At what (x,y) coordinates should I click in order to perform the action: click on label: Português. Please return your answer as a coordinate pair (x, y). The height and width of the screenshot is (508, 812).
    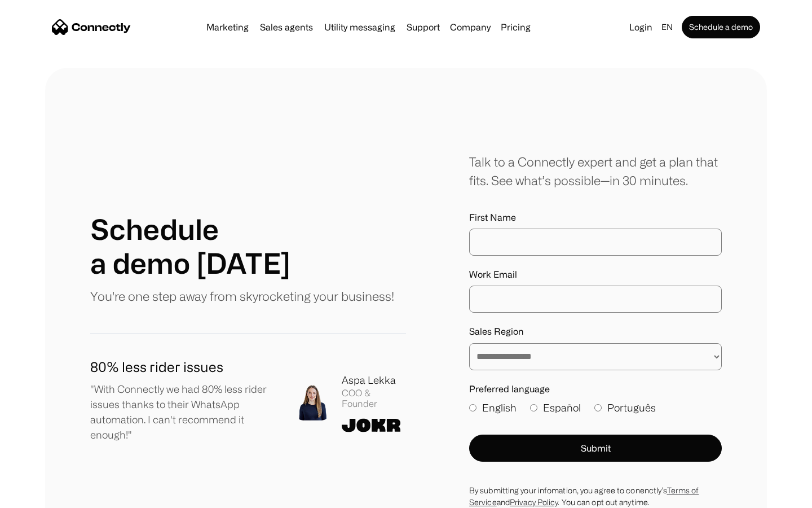
    Looking at the image, I should click on (625, 408).